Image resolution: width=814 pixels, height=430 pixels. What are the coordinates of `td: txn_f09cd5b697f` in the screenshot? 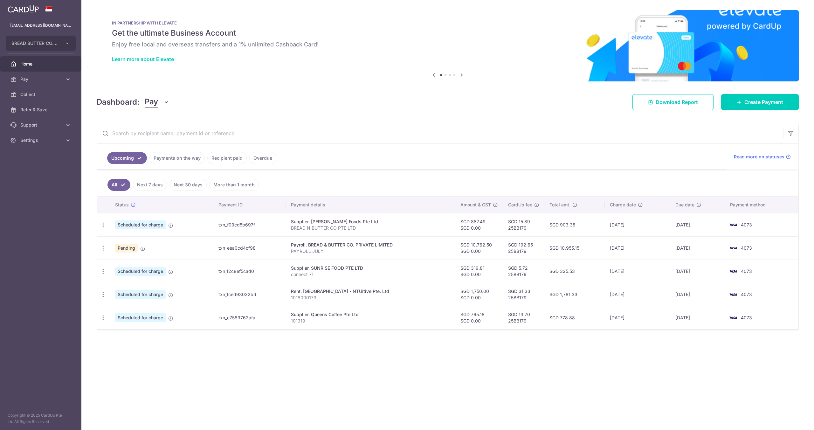 It's located at (250, 225).